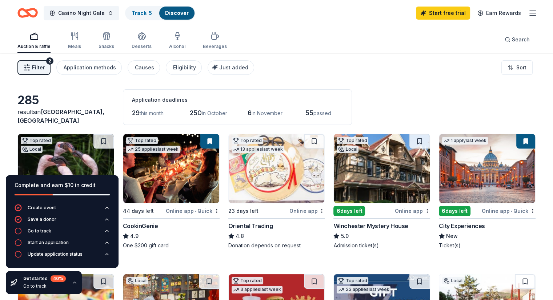 The height and width of the screenshot is (300, 553). What do you see at coordinates (214, 113) in the screenshot?
I see `span: in October` at bounding box center [214, 113].